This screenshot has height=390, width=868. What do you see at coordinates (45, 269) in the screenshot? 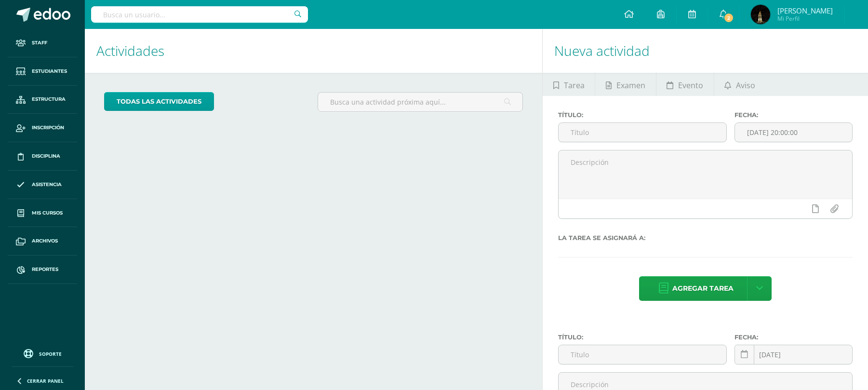
I see `span: Reportes` at bounding box center [45, 269].